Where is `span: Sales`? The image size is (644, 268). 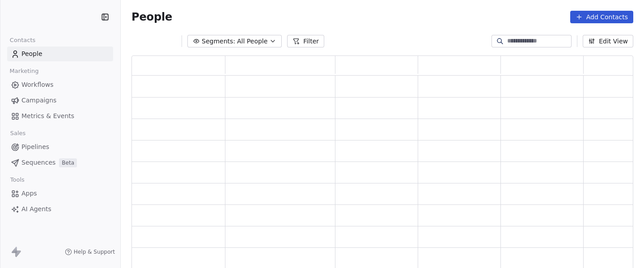
span: Sales is located at coordinates (18, 133).